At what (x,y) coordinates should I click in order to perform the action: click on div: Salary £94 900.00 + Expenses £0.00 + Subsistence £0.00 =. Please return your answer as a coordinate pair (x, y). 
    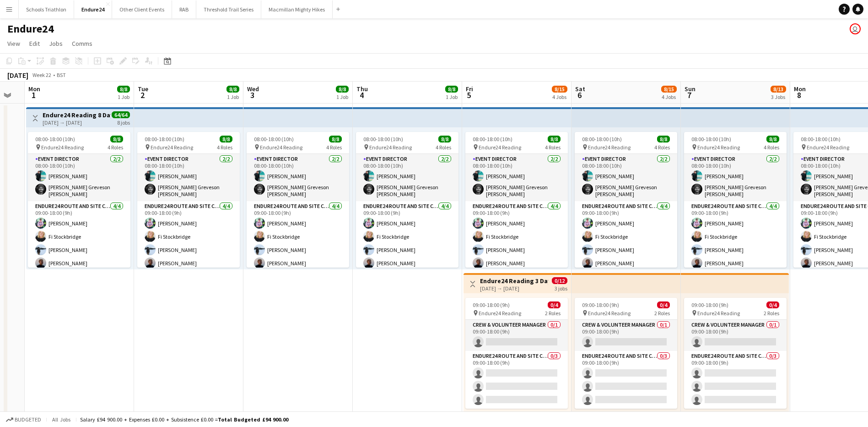
    Looking at the image, I should click on (184, 419).